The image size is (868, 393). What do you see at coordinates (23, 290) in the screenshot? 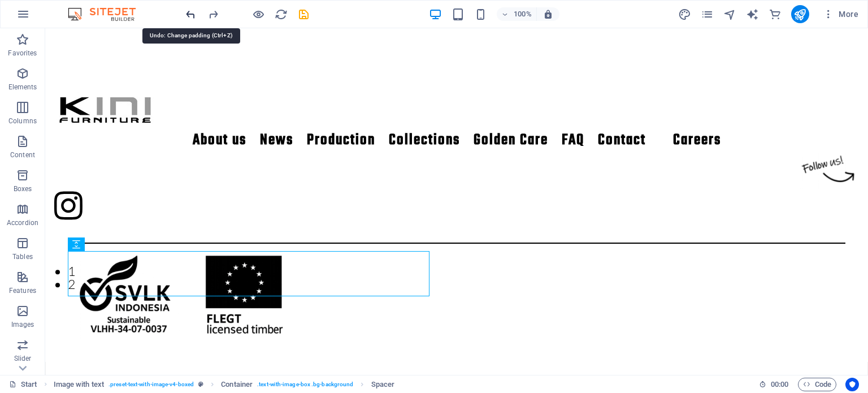
I see `p: Features` at bounding box center [23, 290].